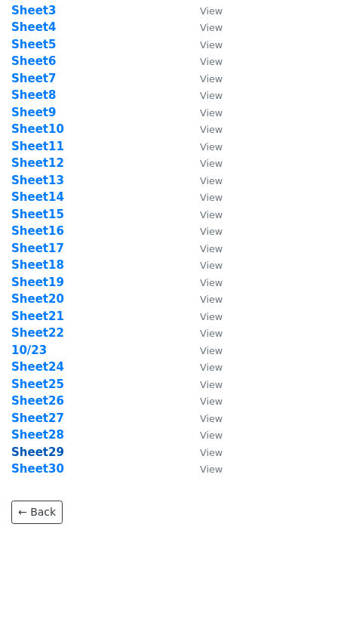 The height and width of the screenshot is (644, 341). What do you see at coordinates (38, 367) in the screenshot?
I see `strong: Sheet24` at bounding box center [38, 367].